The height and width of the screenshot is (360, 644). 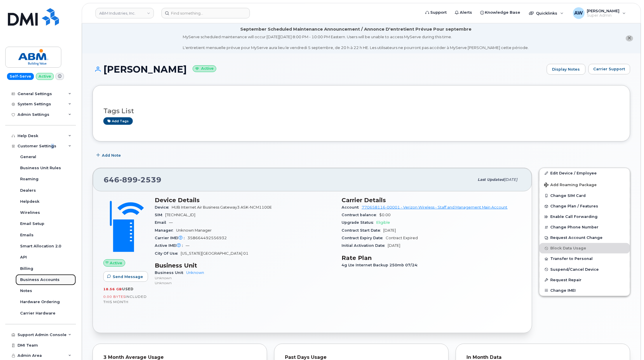 What do you see at coordinates (116, 262) in the screenshot?
I see `span: Active` at bounding box center [116, 262].